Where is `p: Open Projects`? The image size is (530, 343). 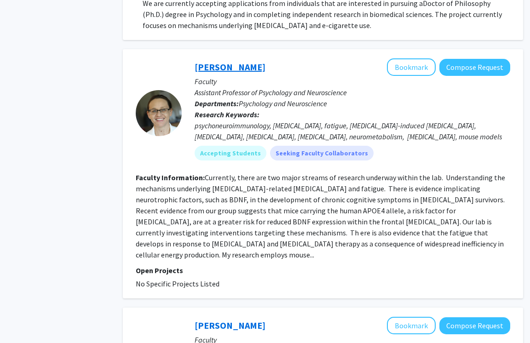 p: Open Projects is located at coordinates (323, 271).